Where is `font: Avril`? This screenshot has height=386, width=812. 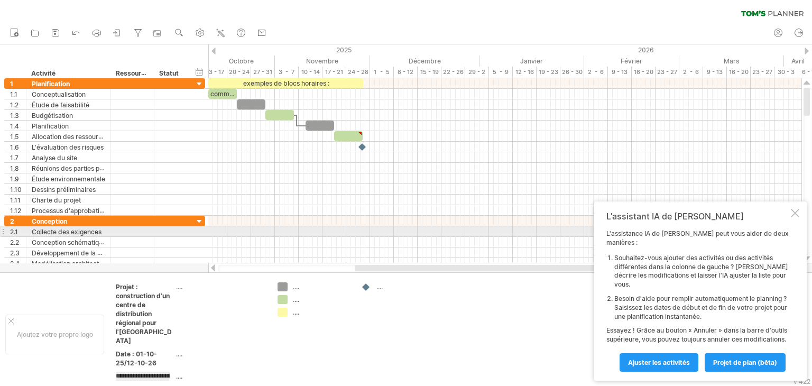
font: Avril is located at coordinates (798, 61).